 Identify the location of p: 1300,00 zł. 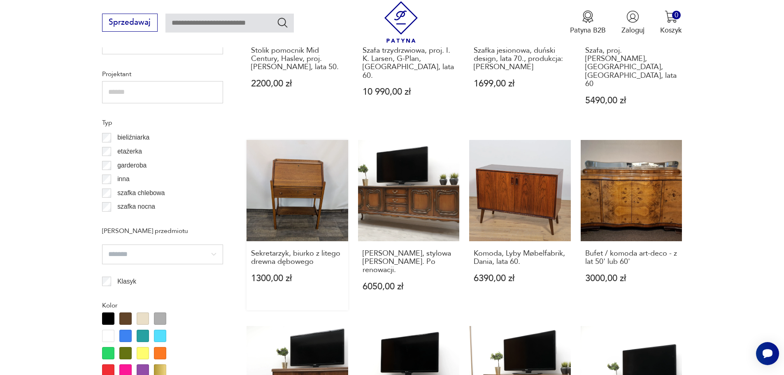
(297, 278).